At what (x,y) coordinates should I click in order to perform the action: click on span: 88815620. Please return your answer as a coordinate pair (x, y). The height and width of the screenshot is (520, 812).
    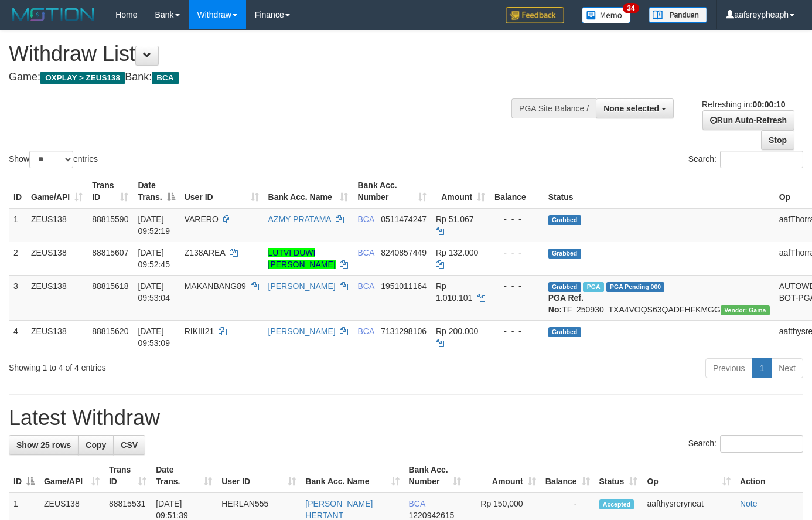
    Looking at the image, I should click on (110, 331).